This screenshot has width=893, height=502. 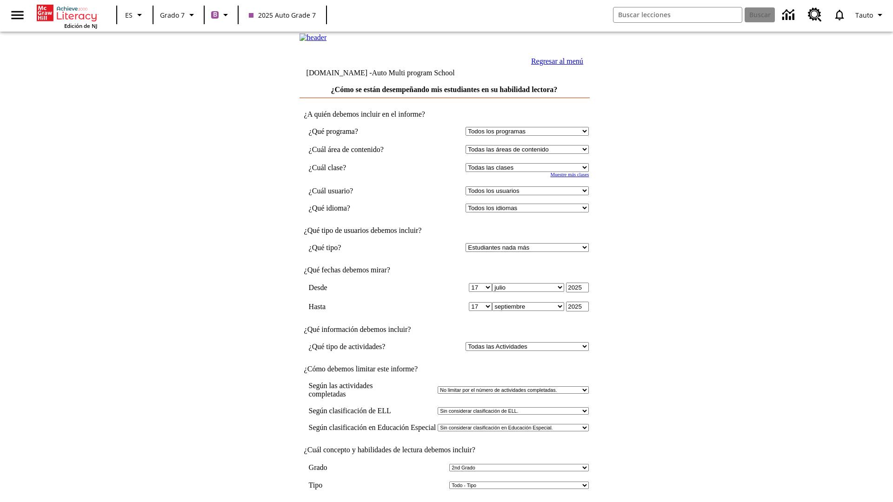 I want to click on td: ¿A quién debemos incluir en el informe?, so click(x=444, y=114).